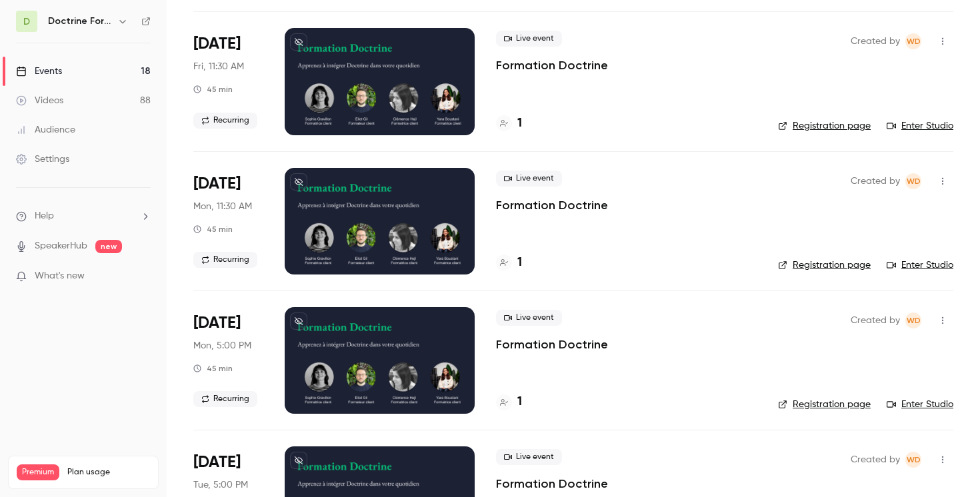 This screenshot has width=980, height=497. Describe the element at coordinates (80, 22) in the screenshot. I see `h6: Doctrine Formation Avocats` at that location.